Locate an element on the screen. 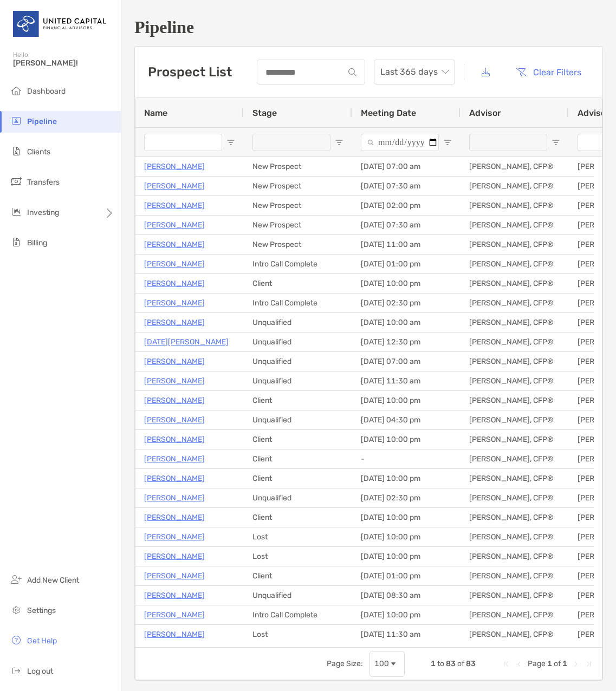  div: 100 is located at coordinates (381, 664).